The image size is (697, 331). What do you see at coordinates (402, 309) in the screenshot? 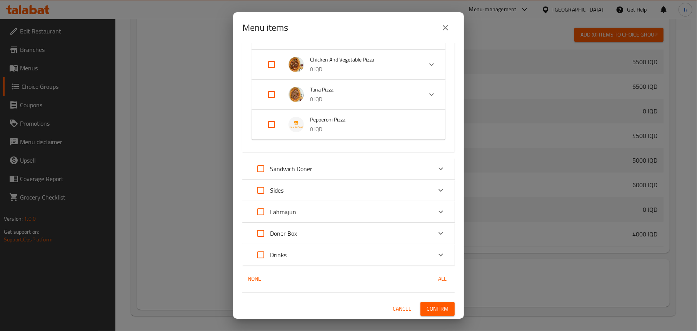
I see `button: Cancel` at bounding box center [402, 309].